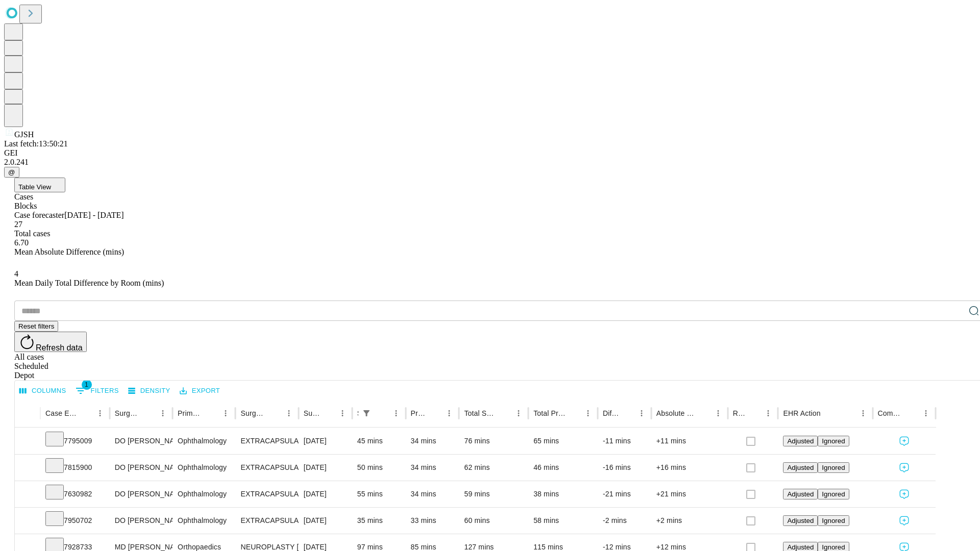  What do you see at coordinates (494, 467) in the screenshot?
I see `div: 62 mins` at bounding box center [494, 467].